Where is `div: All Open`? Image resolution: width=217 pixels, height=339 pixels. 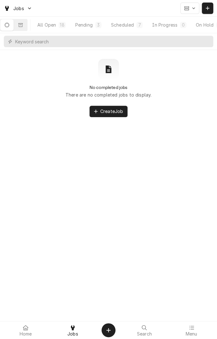
div: All Open is located at coordinates (47, 25).